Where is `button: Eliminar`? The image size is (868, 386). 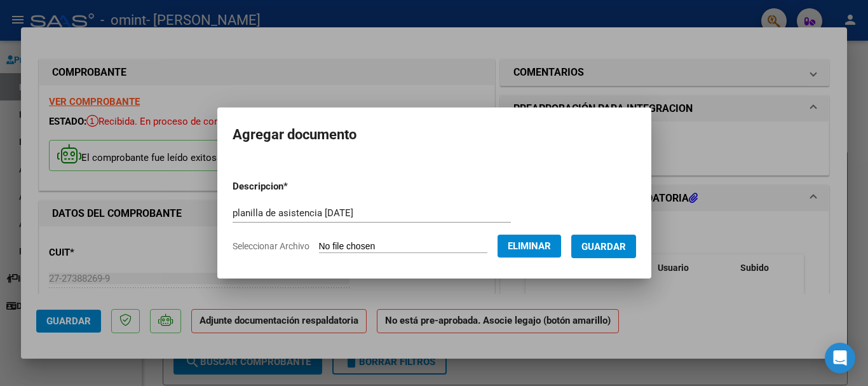 button: Eliminar is located at coordinates (530, 246).